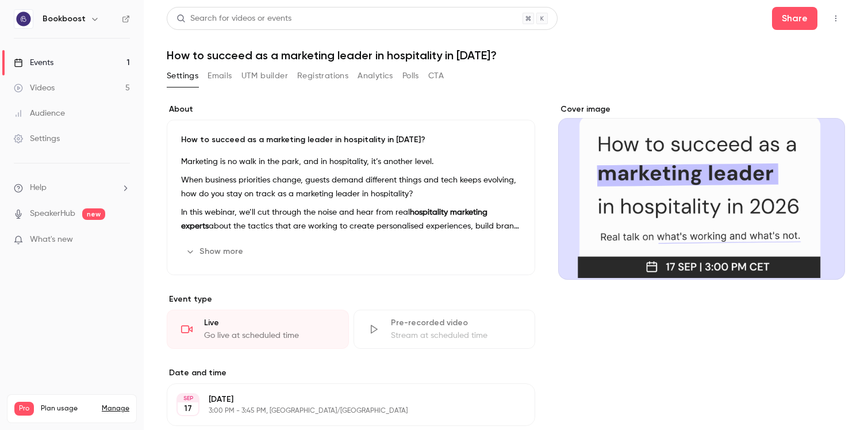 The image size is (868, 430). I want to click on div: LiveGo live at scheduled time, so click(257, 329).